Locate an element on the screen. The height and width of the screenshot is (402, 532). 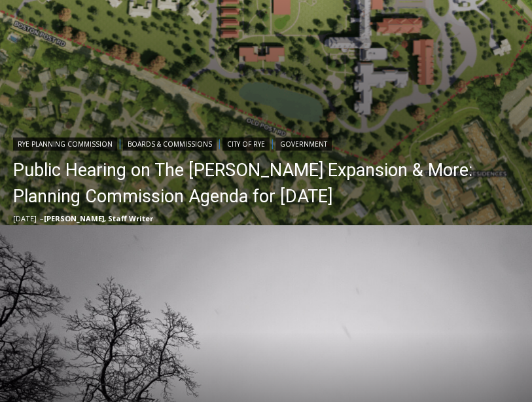
a: Rye Planning Commission is located at coordinates (65, 144).